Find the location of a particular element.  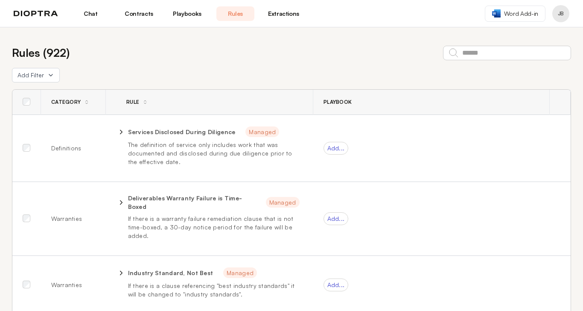

a: Chat is located at coordinates (90, 14).